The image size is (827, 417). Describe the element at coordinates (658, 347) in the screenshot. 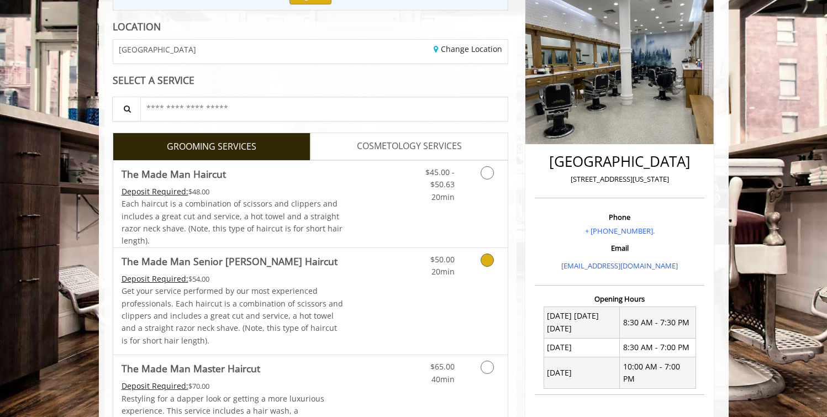

I see `td: 8:30 AM - 7:00 PM` at that location.